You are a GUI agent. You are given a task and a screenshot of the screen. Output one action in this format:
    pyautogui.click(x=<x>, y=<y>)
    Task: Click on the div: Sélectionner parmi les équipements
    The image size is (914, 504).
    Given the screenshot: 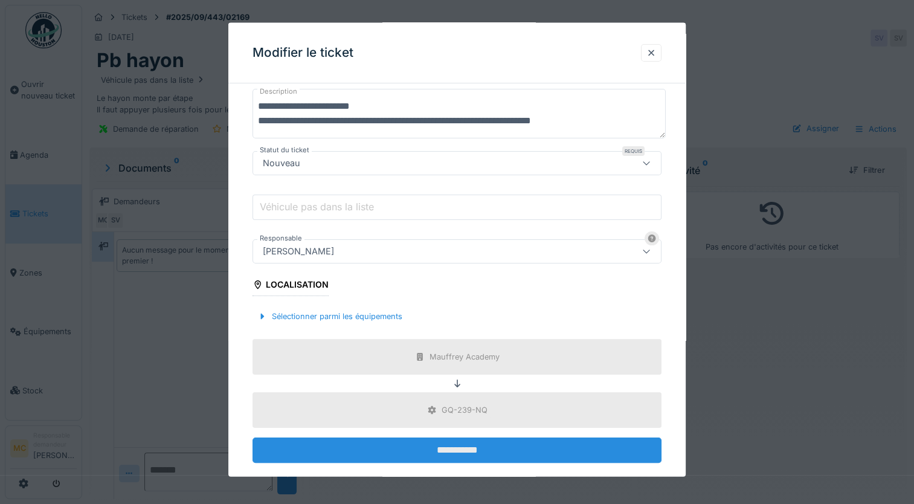 What is the action you would take?
    pyautogui.click(x=330, y=316)
    